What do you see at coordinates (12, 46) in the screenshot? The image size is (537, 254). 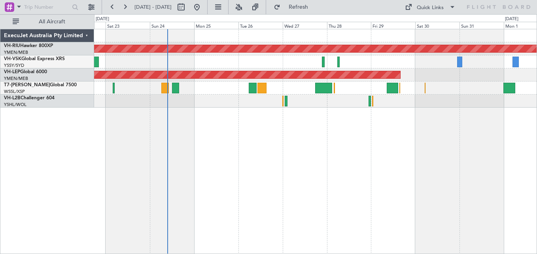 I see `span: VH-RIU` at bounding box center [12, 46].